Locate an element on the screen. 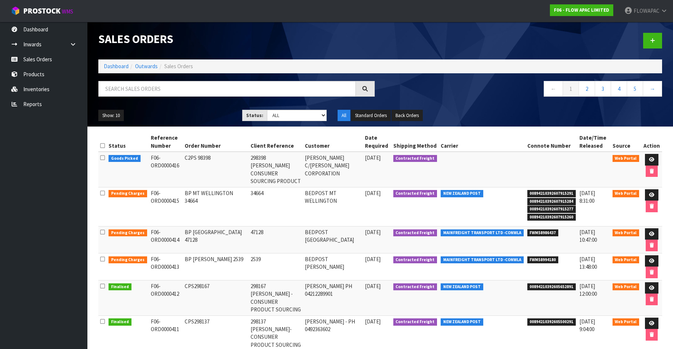  th: Action is located at coordinates (652, 142).